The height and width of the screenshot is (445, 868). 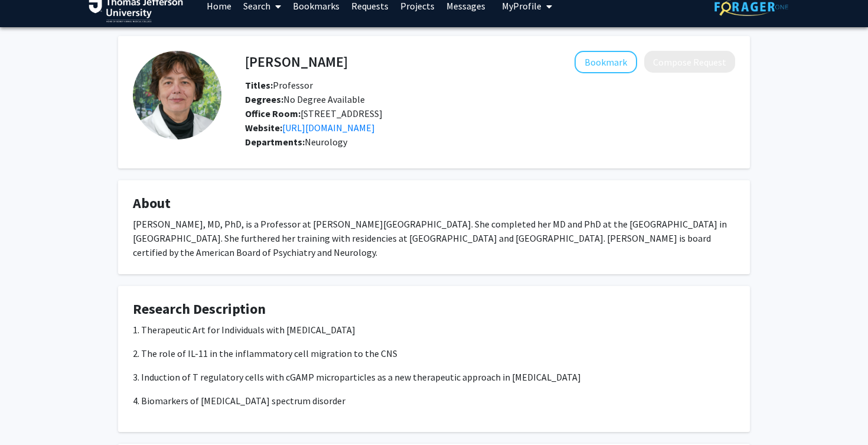 What do you see at coordinates (264, 100) in the screenshot?
I see `b: Degrees:` at bounding box center [264, 100].